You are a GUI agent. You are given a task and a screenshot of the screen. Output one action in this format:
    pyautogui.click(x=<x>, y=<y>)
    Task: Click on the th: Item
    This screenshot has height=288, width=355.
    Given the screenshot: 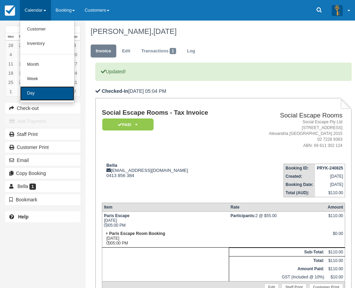 What is the action you would take?
    pyautogui.click(x=165, y=207)
    